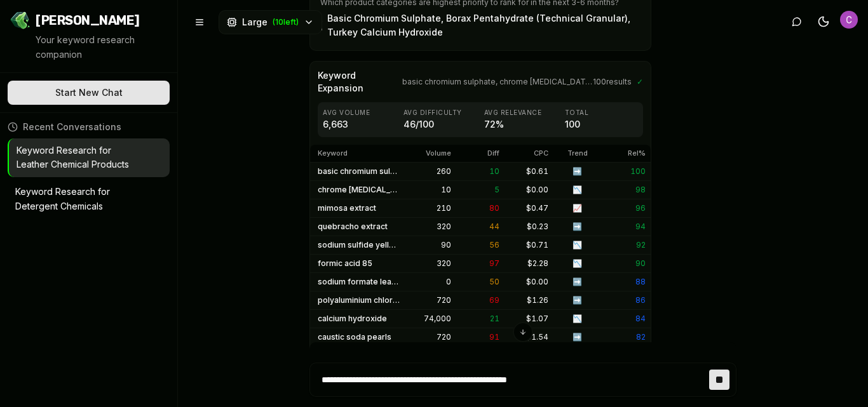 Image resolution: width=868 pixels, height=407 pixels. Describe the element at coordinates (641, 318) in the screenshot. I see `span: 84` at that location.